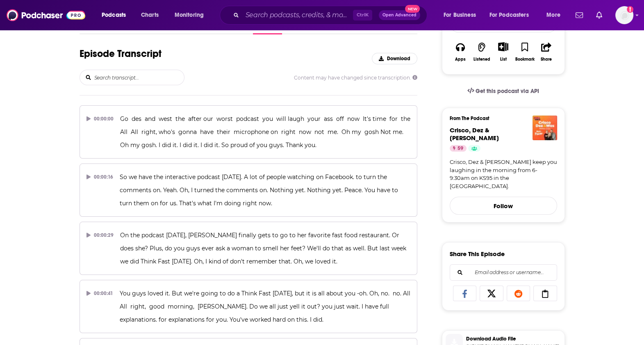  I want to click on a: Charts, so click(149, 15).